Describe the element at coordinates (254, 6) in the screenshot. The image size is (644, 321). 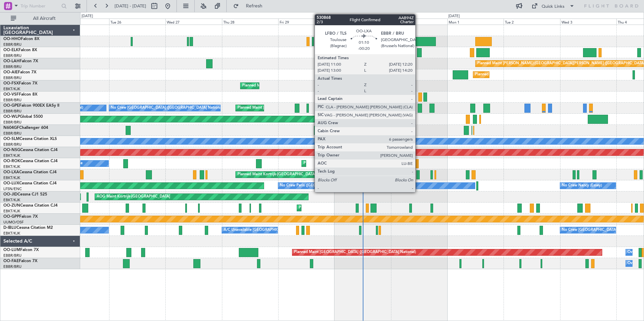
I see `span: Refresh` at that location.